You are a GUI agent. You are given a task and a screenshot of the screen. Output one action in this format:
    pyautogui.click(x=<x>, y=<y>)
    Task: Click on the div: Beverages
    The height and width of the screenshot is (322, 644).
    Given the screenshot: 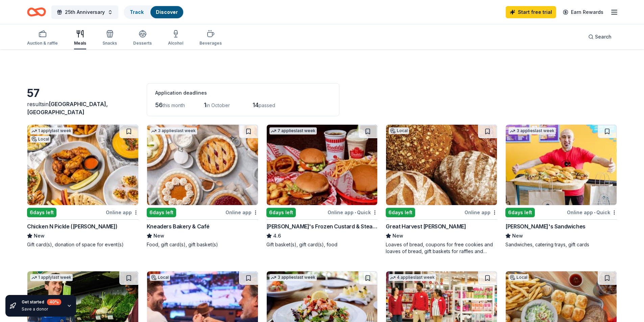 What is the action you would take?
    pyautogui.click(x=211, y=43)
    